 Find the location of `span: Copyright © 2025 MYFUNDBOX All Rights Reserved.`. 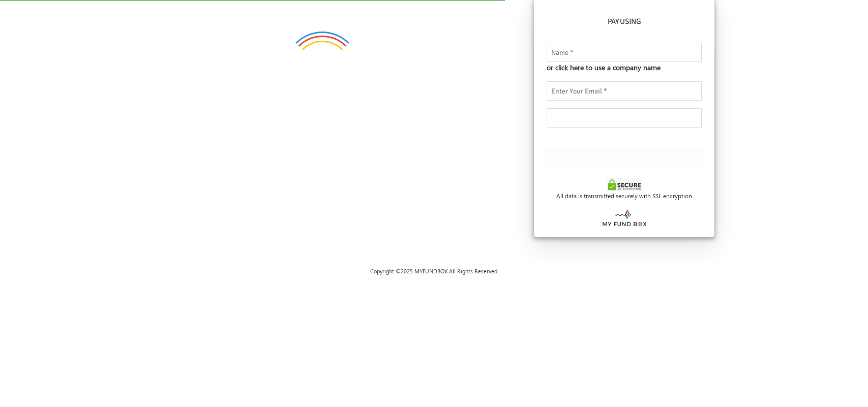

span: Copyright © 2025 MYFUNDBOX All Rights Reserved. is located at coordinates (435, 270).